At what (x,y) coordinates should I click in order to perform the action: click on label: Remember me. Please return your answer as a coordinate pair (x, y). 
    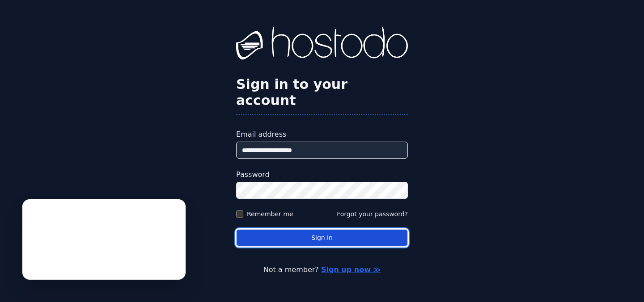
    Looking at the image, I should click on (270, 214).